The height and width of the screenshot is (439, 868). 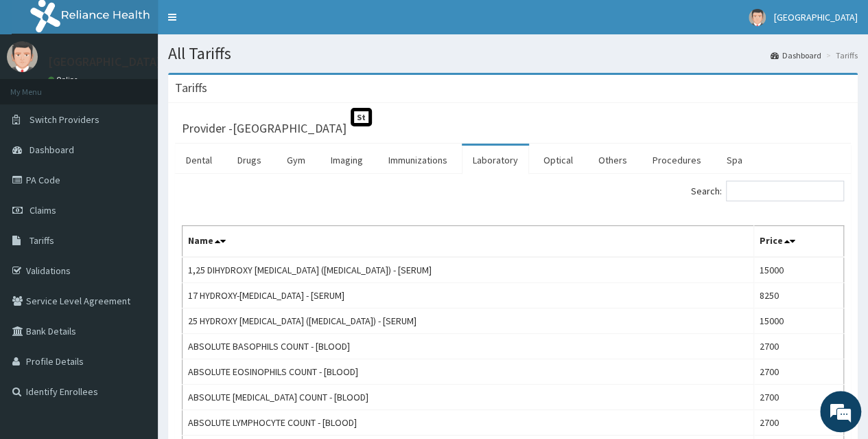 What do you see at coordinates (199, 160) in the screenshot?
I see `a: Dental` at bounding box center [199, 160].